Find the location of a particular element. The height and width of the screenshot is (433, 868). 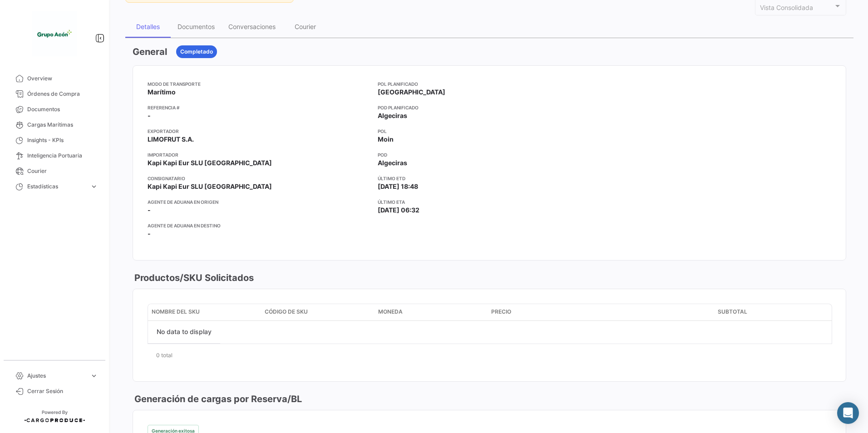

div: Conversaciones is located at coordinates (252, 26).